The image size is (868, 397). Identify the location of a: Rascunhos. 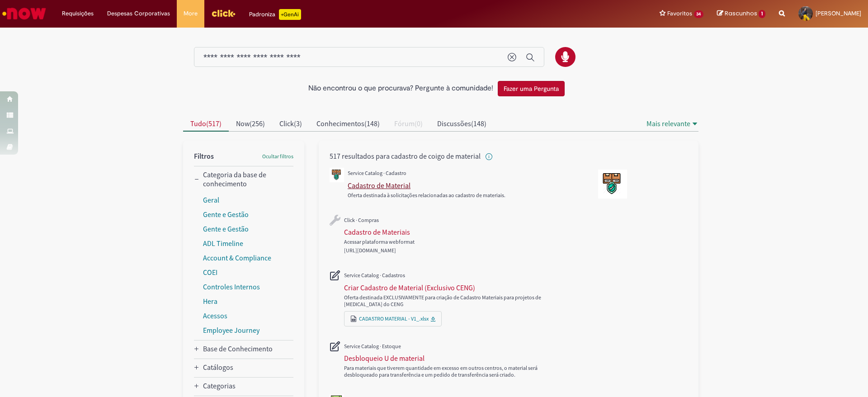
(741, 13).